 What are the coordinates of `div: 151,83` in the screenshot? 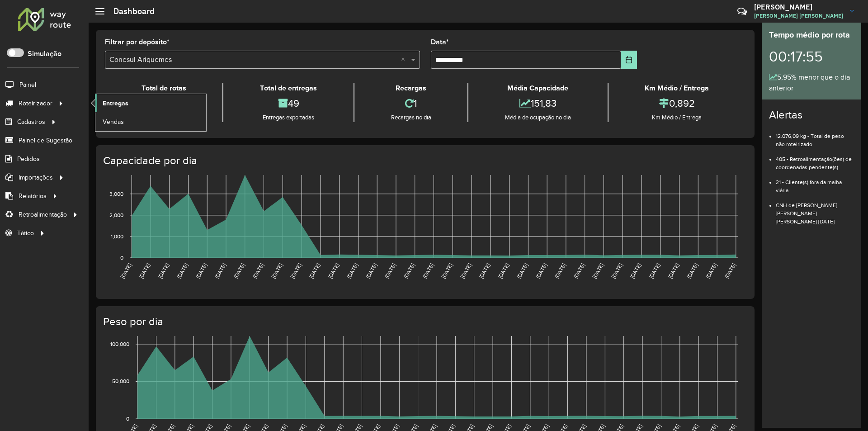 It's located at (538, 103).